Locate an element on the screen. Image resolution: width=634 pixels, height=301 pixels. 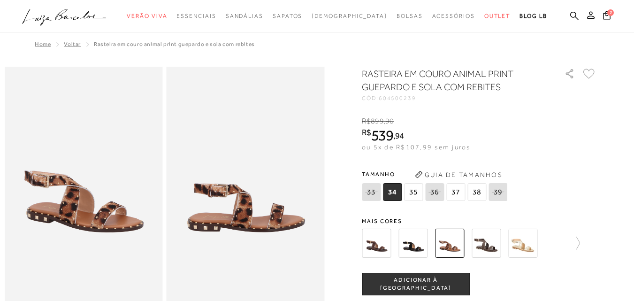
span: 899 is located at coordinates (377, 121).